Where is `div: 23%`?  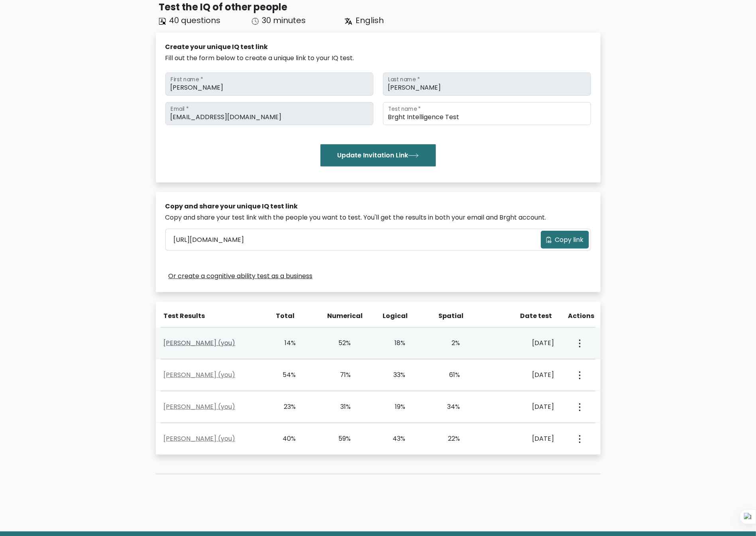
div: 23% is located at coordinates (285, 406).